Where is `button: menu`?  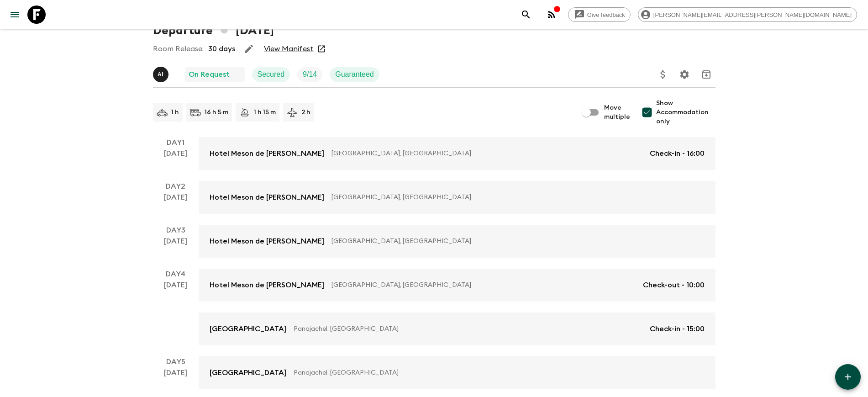 button: menu is located at coordinates (15, 15).